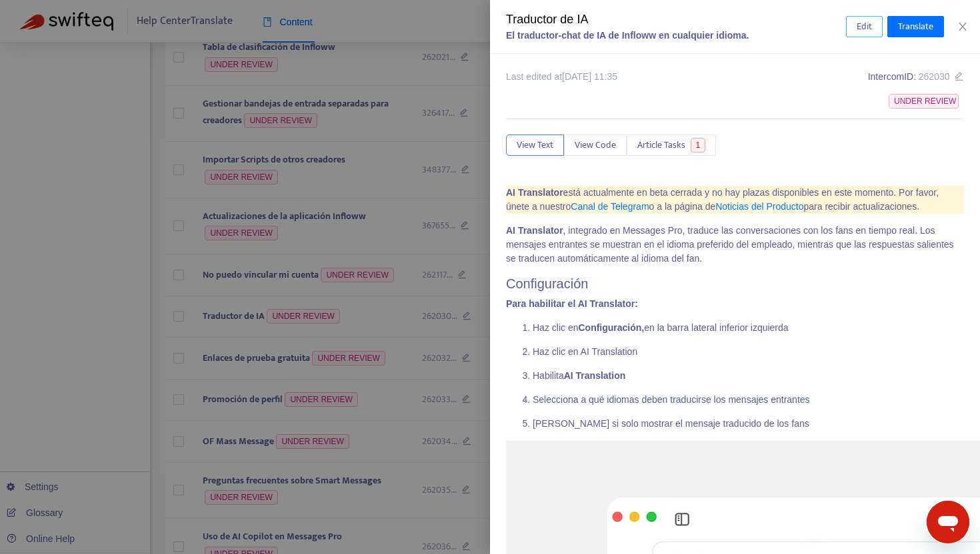 Image resolution: width=980 pixels, height=554 pixels. I want to click on button: Translate, so click(915, 26).